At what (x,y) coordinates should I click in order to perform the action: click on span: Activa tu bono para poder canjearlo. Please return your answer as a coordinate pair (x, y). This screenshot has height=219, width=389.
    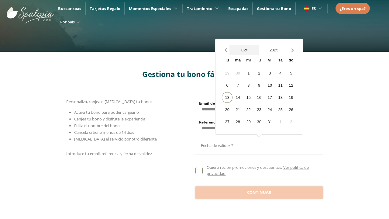
    Looking at the image, I should click on (106, 112).